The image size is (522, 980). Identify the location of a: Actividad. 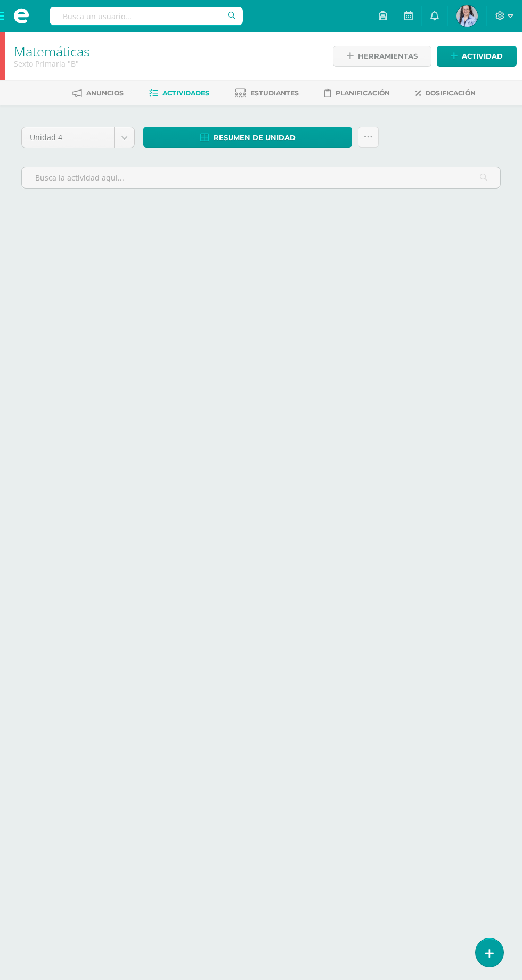
(476, 56).